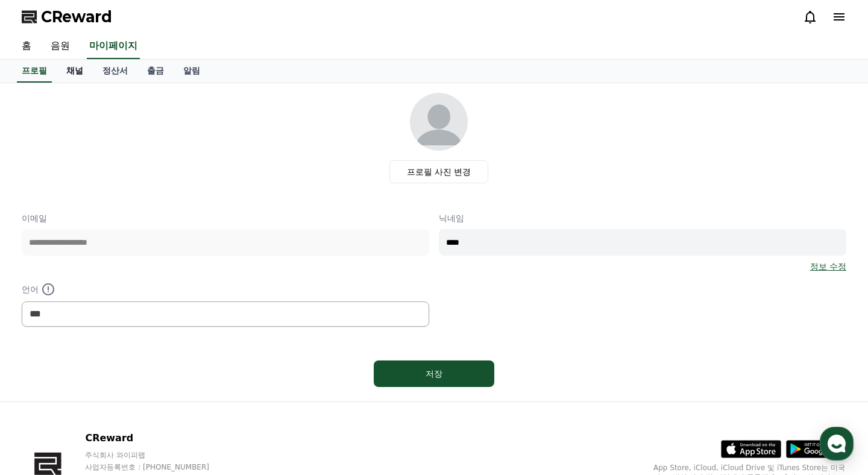 This screenshot has height=475, width=868. I want to click on p: 언어, so click(226, 289).